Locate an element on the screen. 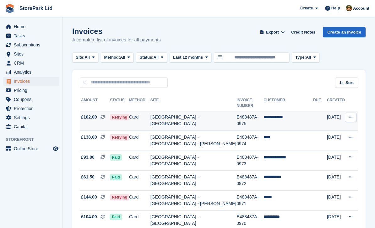 The height and width of the screenshot is (228, 375). span: Protection is located at coordinates (33, 109).